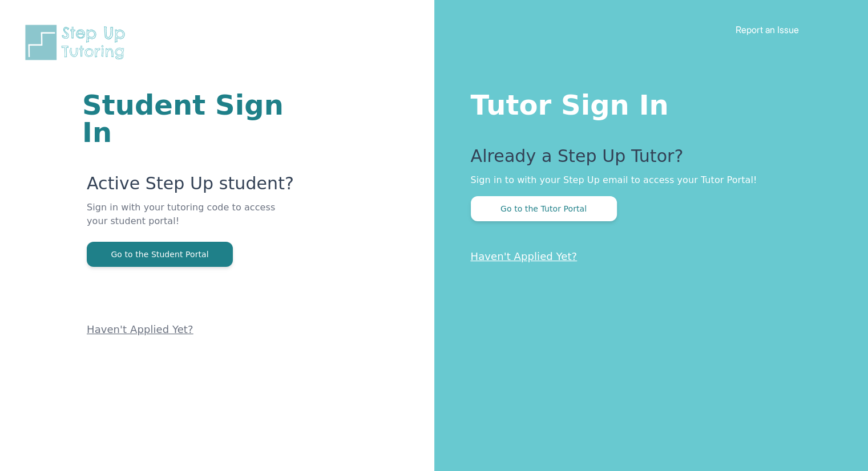 Image resolution: width=868 pixels, height=471 pixels. I want to click on img: Step Up Tutoring horizontal logo, so click(77, 42).